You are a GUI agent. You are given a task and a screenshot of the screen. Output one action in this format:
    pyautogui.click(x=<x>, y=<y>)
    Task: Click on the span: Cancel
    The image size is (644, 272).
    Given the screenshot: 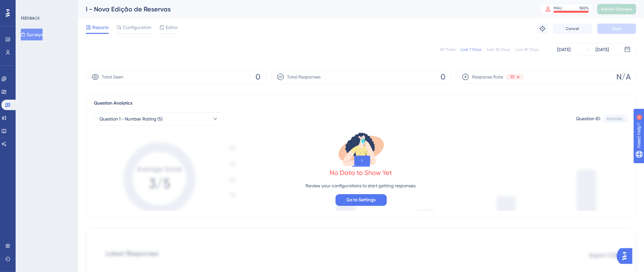 What is the action you would take?
    pyautogui.click(x=573, y=28)
    